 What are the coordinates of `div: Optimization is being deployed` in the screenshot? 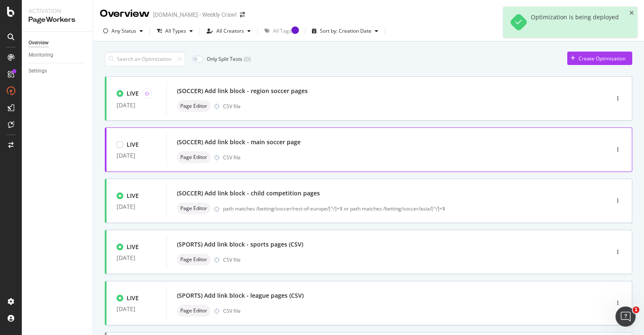 It's located at (575, 22).